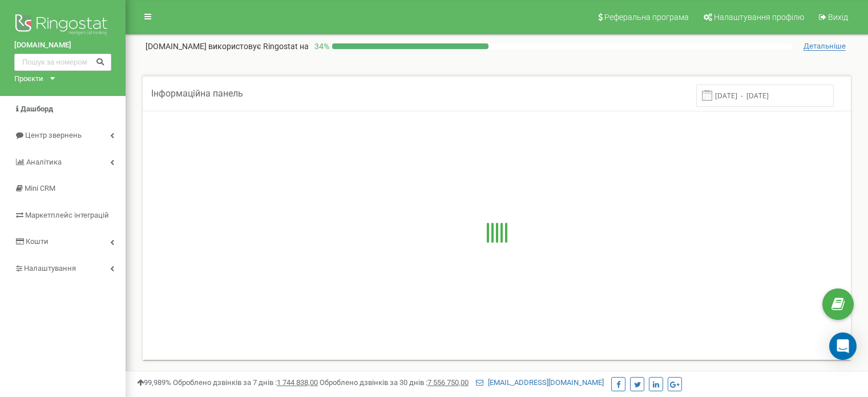 The image size is (868, 397). I want to click on p: 34 %, so click(320, 47).